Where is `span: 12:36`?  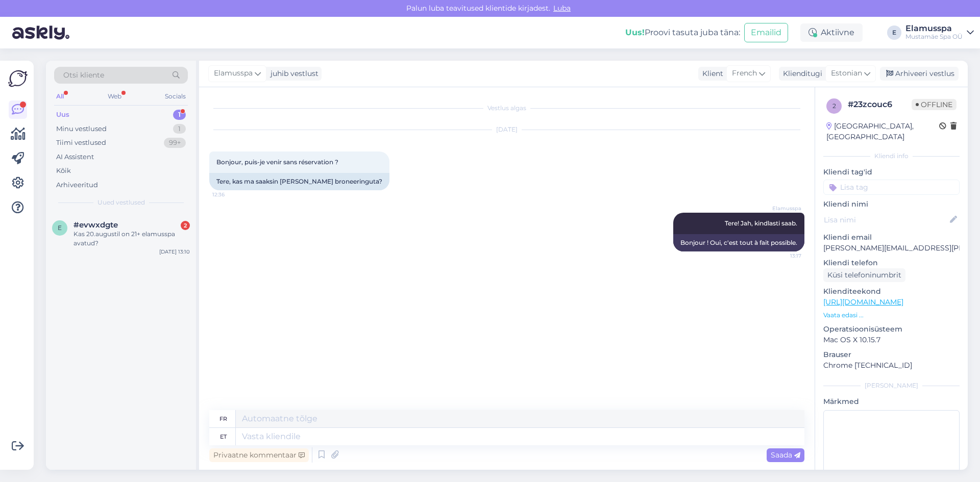 span: 12:36 is located at coordinates (231, 194).